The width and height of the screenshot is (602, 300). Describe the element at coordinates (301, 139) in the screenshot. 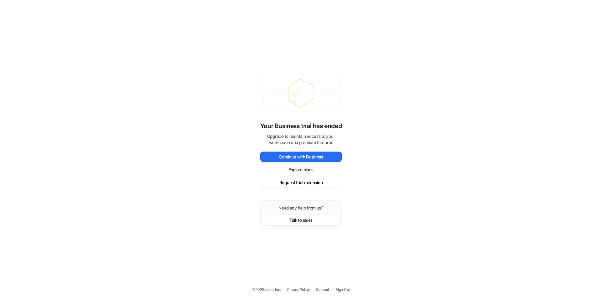

I see `p: Upgrade to maintain access to your workspace and premium features` at that location.